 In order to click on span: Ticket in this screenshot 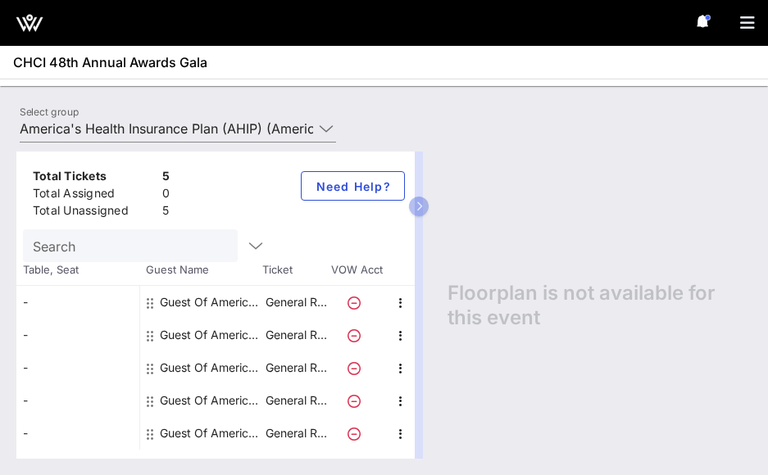, I will do `click(295, 270)`.